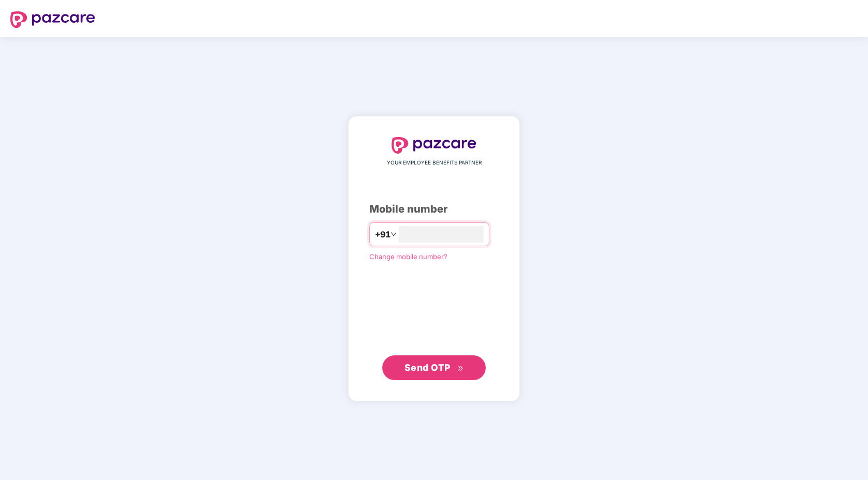  I want to click on span: double-right, so click(460, 369).